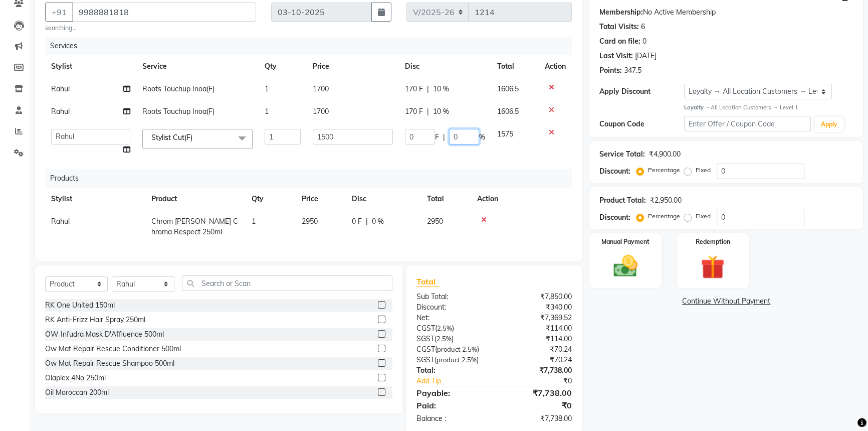  What do you see at coordinates (448, 360) in the screenshot?
I see `span: product` at bounding box center [448, 360].